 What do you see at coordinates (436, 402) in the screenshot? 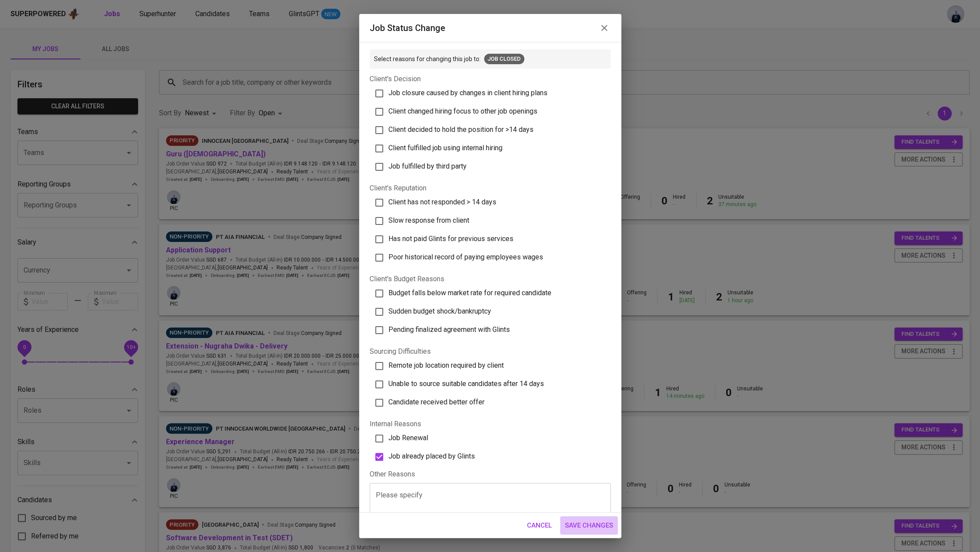
I see `span: Candidate received better offer` at bounding box center [436, 402].